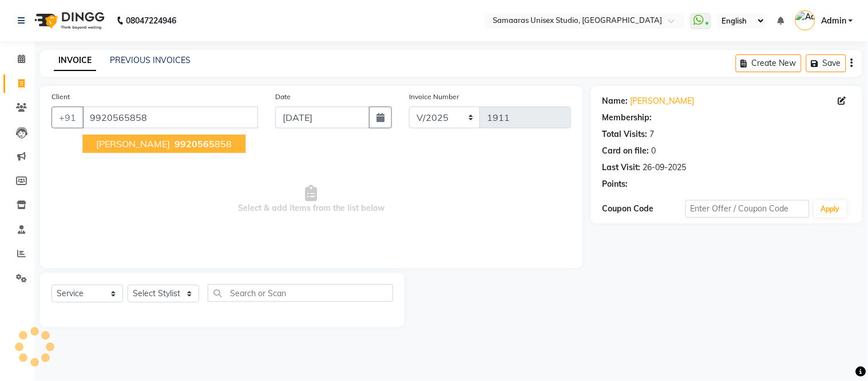  I want to click on input: Search by Name/Mobile/Email/Code, so click(170, 117).